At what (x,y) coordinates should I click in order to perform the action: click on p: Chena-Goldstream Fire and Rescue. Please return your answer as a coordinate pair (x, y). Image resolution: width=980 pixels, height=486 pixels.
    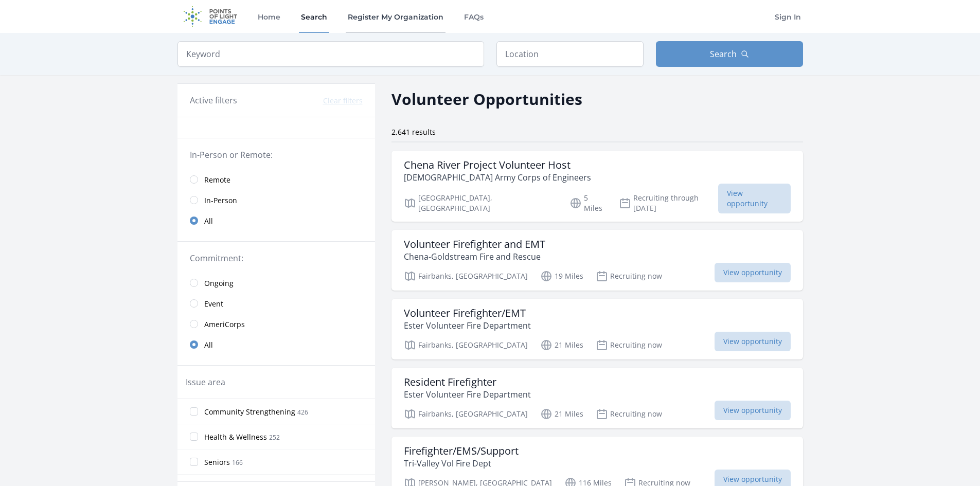
    Looking at the image, I should click on (475, 257).